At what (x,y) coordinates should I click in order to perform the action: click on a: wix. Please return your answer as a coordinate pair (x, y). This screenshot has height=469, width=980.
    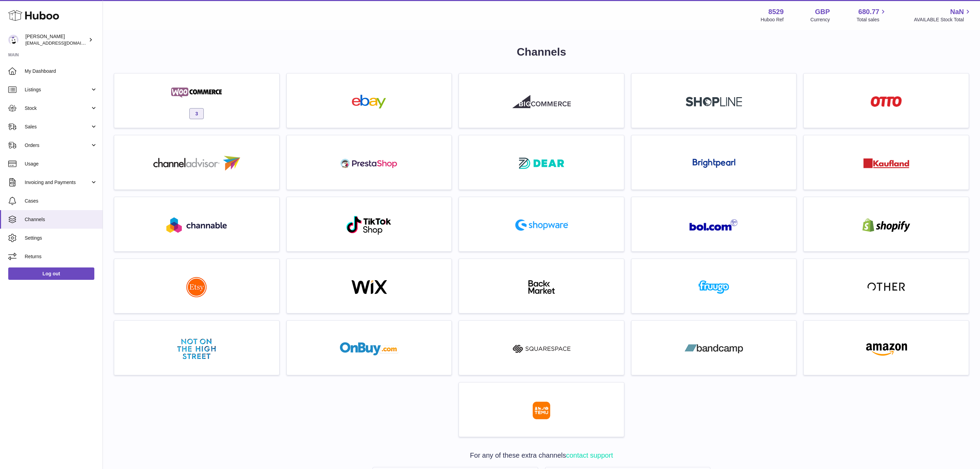
    Looking at the image, I should click on (369, 286).